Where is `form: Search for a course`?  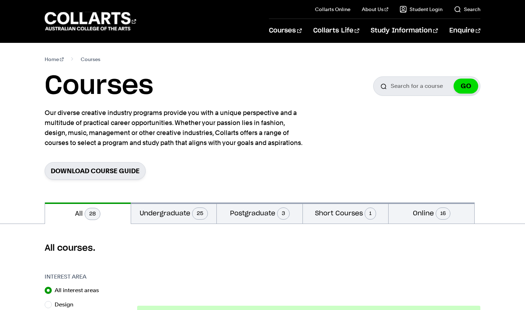 form: Search for a course is located at coordinates (427, 86).